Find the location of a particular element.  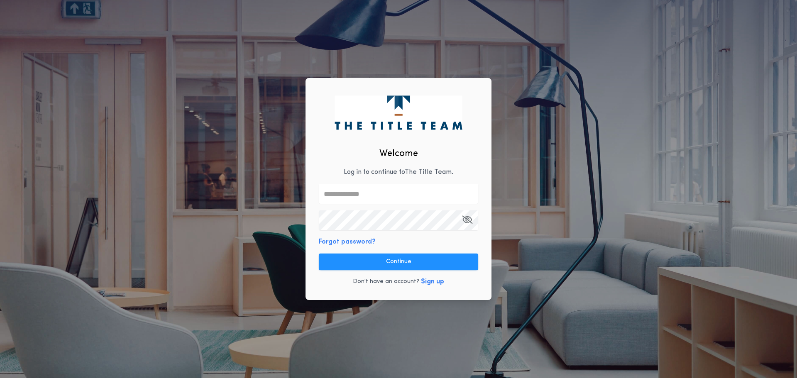

p: Log in to continue to The Title Team . is located at coordinates (399, 172).